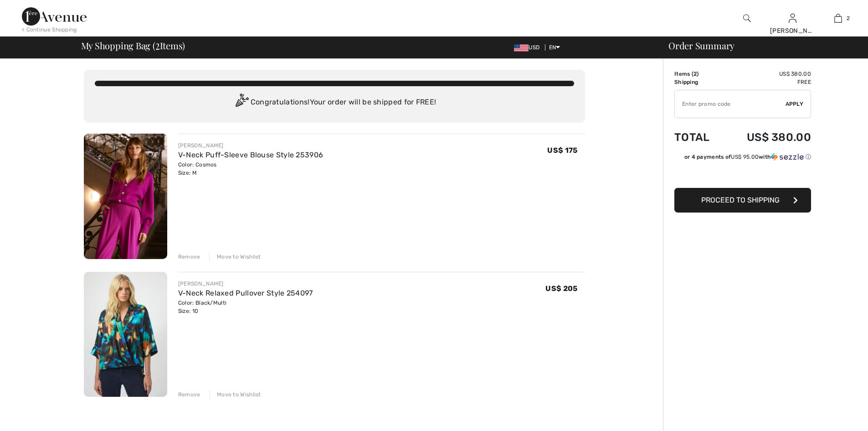  What do you see at coordinates (133, 46) in the screenshot?
I see `span: My Shopping Bag ( Items)` at bounding box center [133, 46].